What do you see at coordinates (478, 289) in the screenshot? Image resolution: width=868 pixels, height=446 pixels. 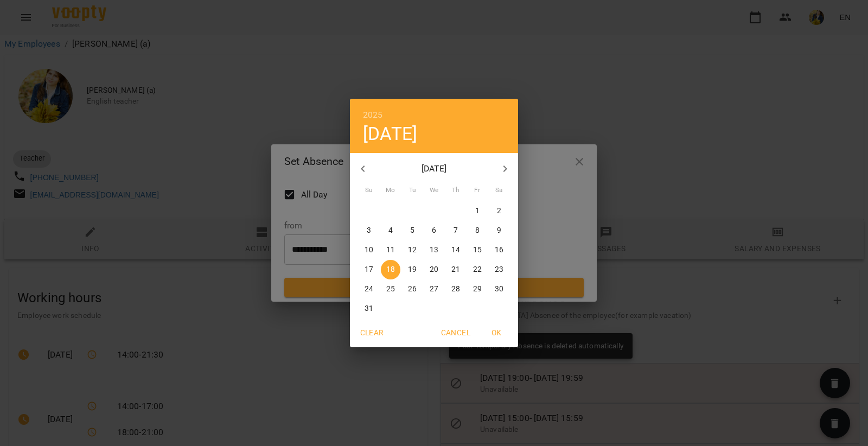 I see `p: 29` at bounding box center [478, 289].